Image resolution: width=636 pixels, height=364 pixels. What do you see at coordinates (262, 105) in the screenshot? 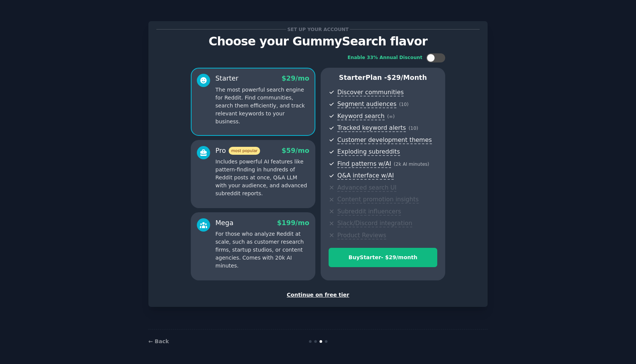
I see `p: The most powerful search engine for Reddit. Find communities, search them efficiently, and track ...` at bounding box center [262, 105].